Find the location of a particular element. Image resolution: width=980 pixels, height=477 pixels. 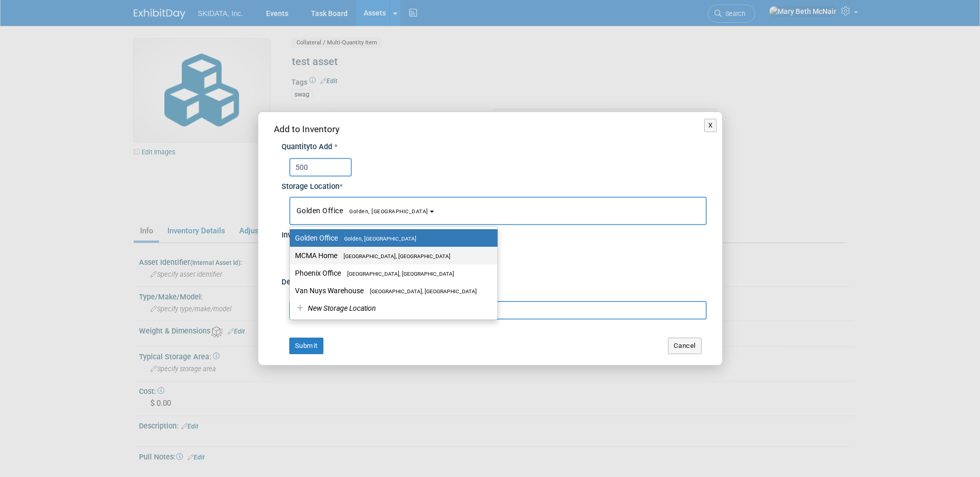

span: Golden Office is located at coordinates (362, 210).